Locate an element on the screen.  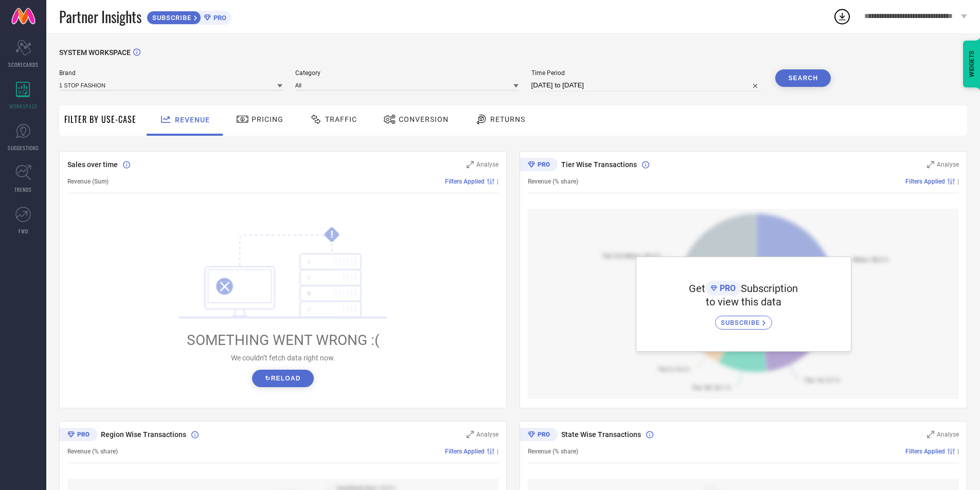
span: Time Period is located at coordinates (648, 73).